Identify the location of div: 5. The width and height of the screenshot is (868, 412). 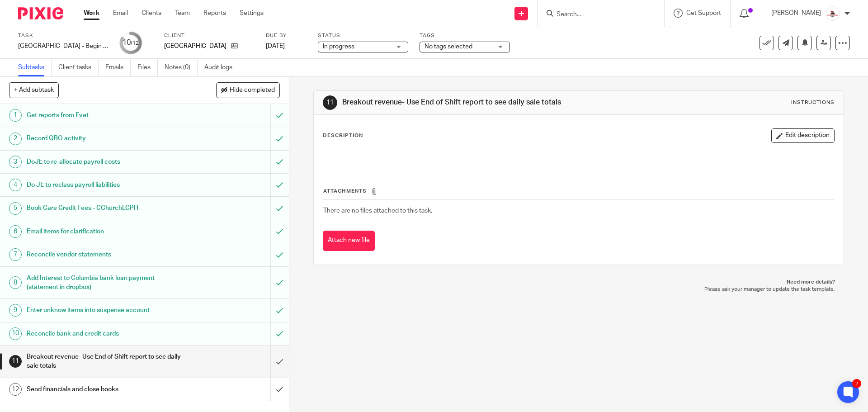
(15, 209).